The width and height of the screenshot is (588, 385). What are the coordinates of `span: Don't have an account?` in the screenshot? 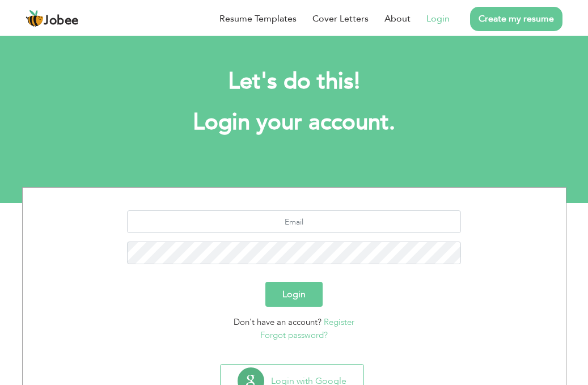 It's located at (278, 322).